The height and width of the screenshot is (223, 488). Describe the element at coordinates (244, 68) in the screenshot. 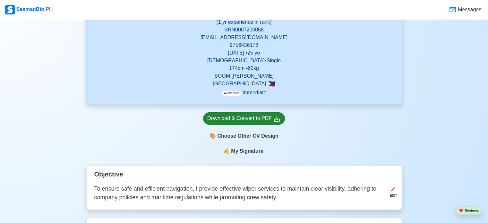

I see `p: 174 cm • 60 kg` at that location.